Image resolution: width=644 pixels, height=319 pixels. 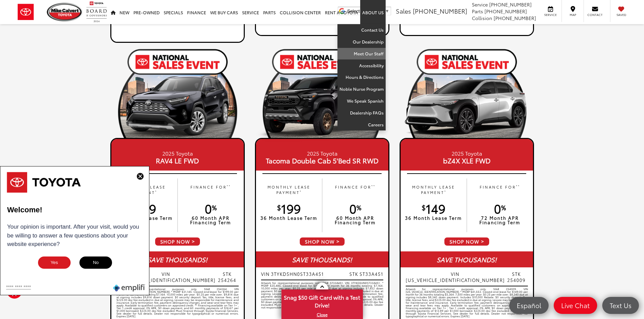 I want to click on span: Map, so click(x=573, y=15).